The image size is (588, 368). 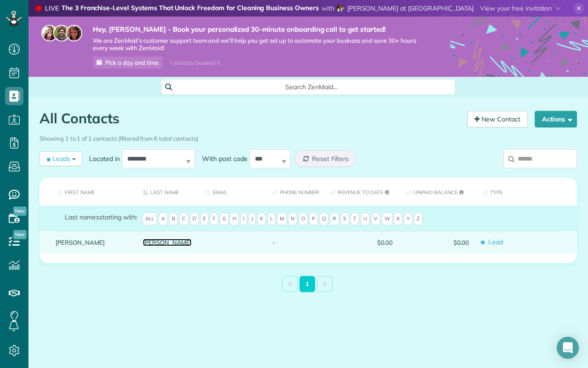 What do you see at coordinates (82, 217) in the screenshot?
I see `span: Last names` at bounding box center [82, 217].